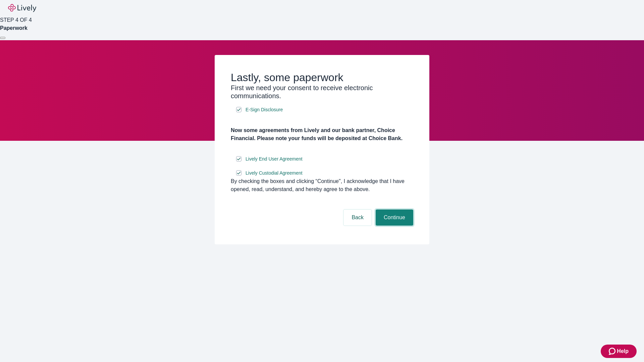 The width and height of the screenshot is (644, 362). I want to click on div: By checking the boxes and clicking “Continue", I acknowledge that I have opened, read, understand..., so click(322, 186).